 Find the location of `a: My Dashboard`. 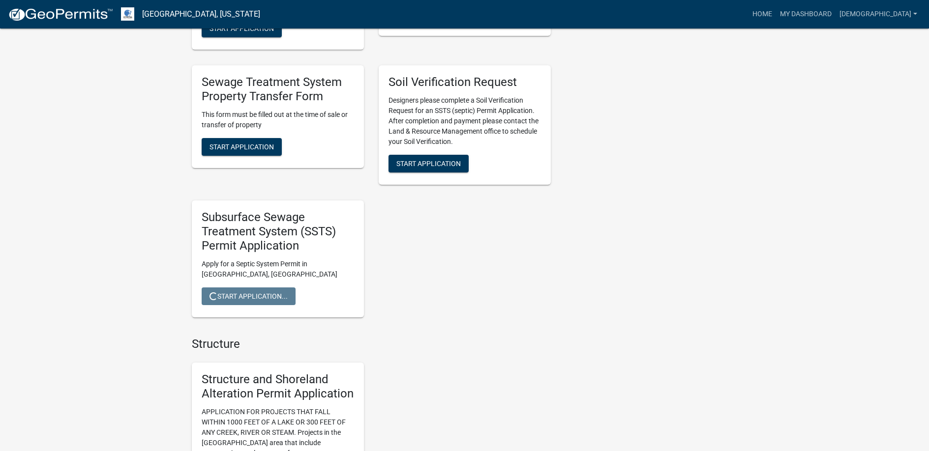

a: My Dashboard is located at coordinates (805, 14).